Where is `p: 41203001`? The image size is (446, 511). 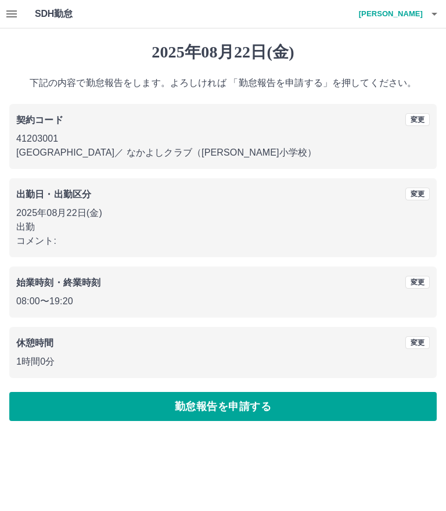 p: 41203001 is located at coordinates (223, 139).